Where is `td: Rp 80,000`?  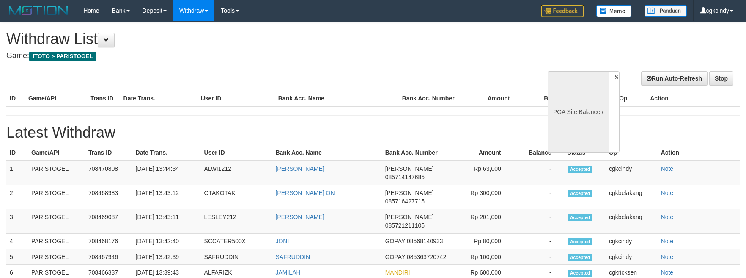 td: Rp 80,000 is located at coordinates (485, 241).